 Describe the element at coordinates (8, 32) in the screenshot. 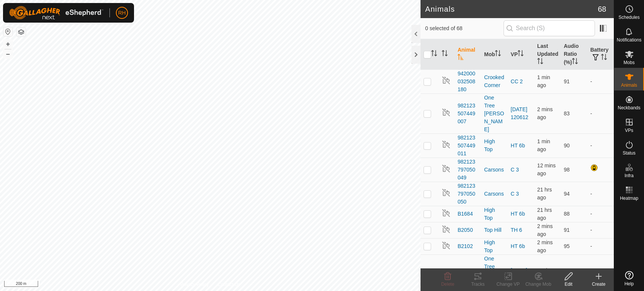

I see `button: Reset Map` at that location.